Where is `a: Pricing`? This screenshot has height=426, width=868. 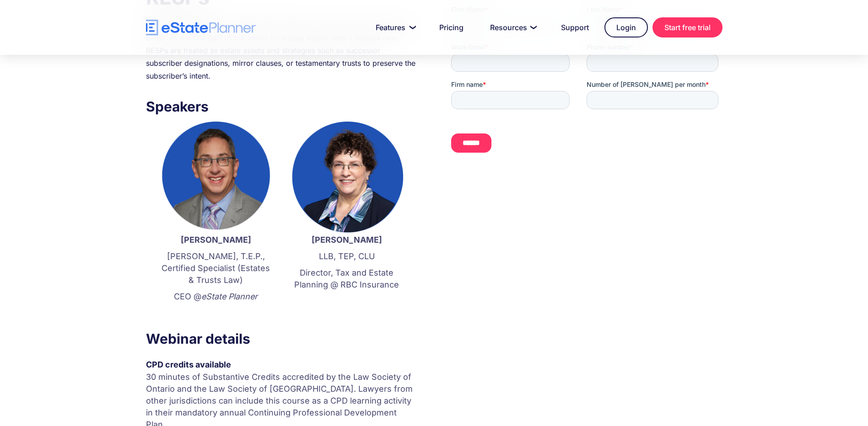
a: Pricing is located at coordinates (451, 27).